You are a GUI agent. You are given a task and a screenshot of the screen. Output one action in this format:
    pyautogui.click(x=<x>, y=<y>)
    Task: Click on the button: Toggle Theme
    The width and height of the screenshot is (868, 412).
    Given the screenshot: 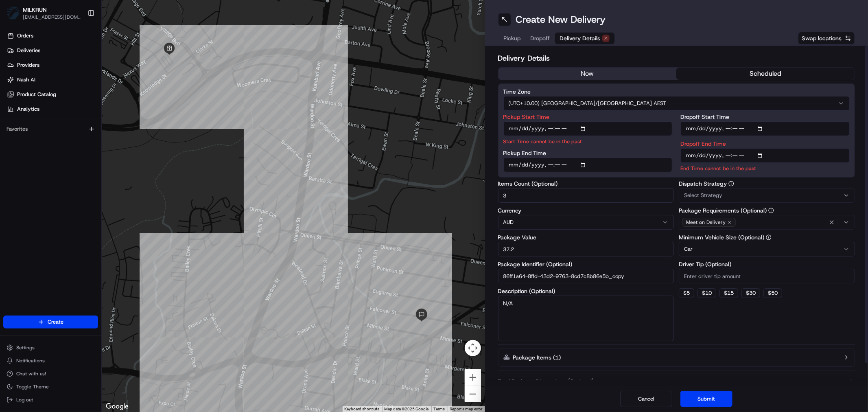 What is the action you would take?
    pyautogui.click(x=51, y=387)
    